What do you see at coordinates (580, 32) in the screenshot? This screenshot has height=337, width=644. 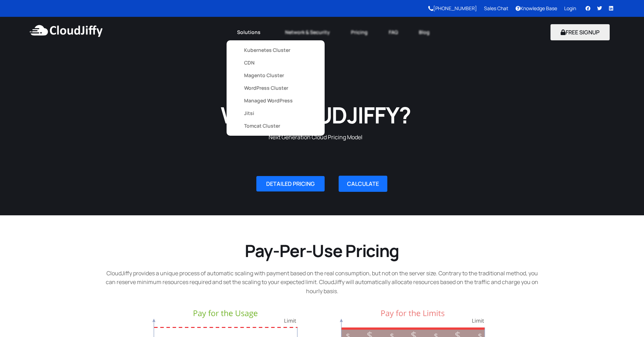 I see `a: FREE SIGNUP` at bounding box center [580, 32].